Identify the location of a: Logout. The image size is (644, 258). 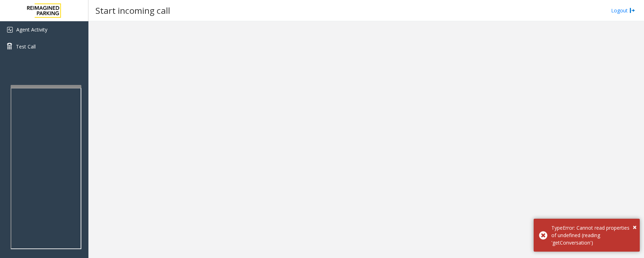
(623, 10).